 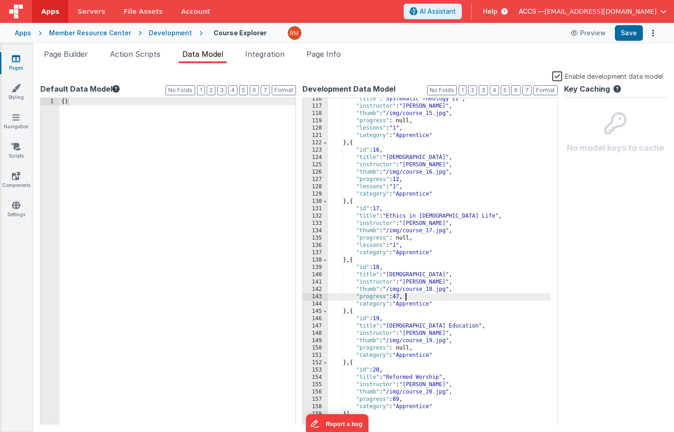 What do you see at coordinates (315, 355) in the screenshot?
I see `div: 151` at bounding box center [315, 355].